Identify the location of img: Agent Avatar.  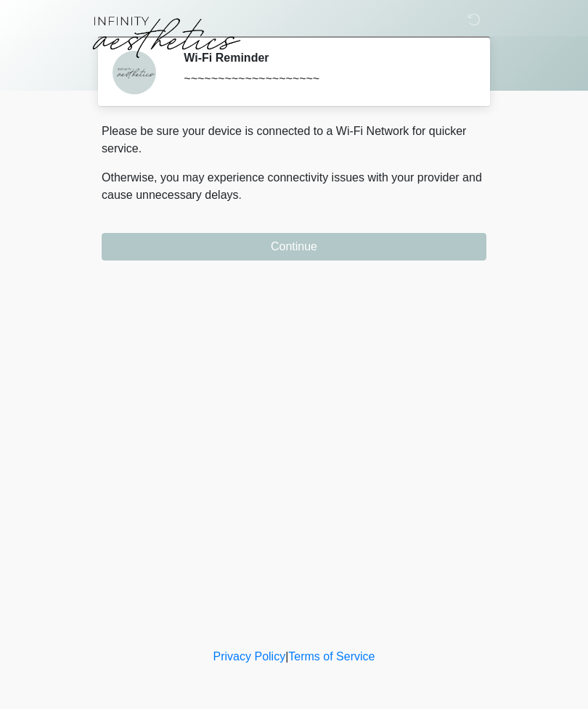
(135, 73).